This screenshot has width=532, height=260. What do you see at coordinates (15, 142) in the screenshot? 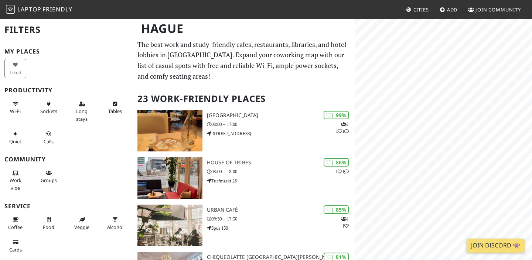
I see `span: Quiet` at bounding box center [15, 142].